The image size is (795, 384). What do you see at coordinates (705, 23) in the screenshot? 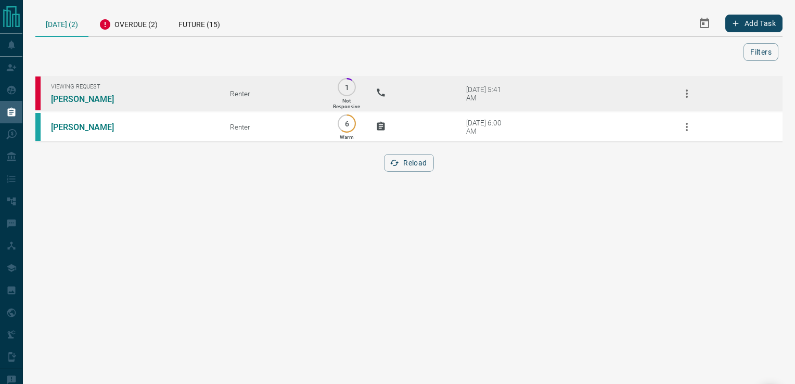
I see `button: Select Date Range` at bounding box center [705, 23].